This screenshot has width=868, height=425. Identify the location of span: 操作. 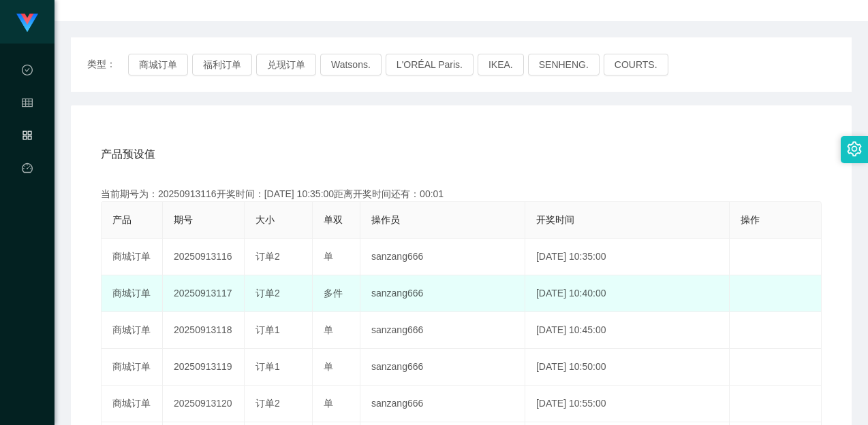
(750, 220).